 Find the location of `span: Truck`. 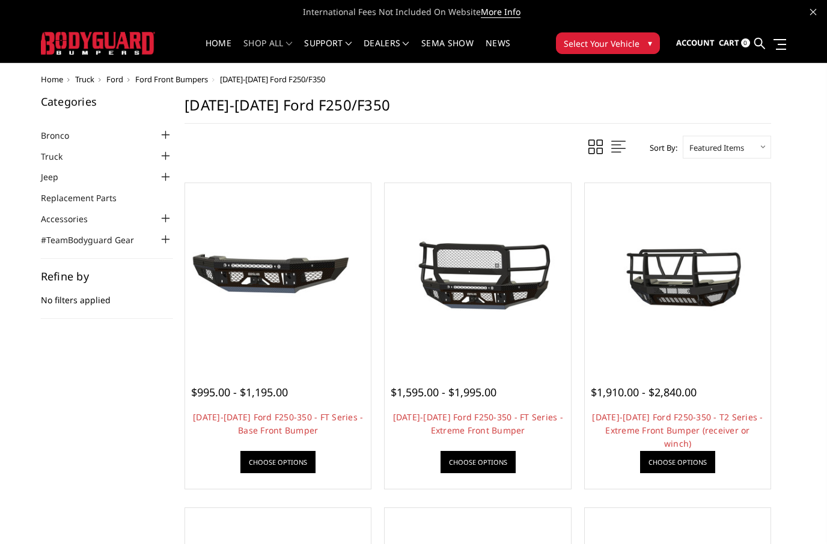

span: Truck is located at coordinates (85, 79).